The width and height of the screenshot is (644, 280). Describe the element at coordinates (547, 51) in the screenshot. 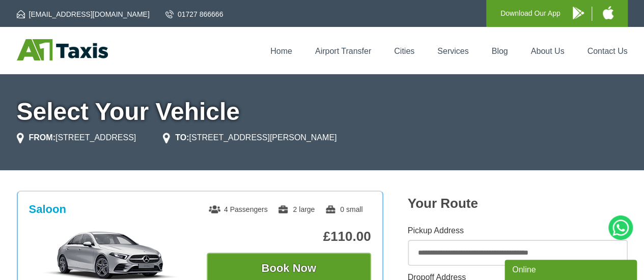

I see `a: About Us` at that location.